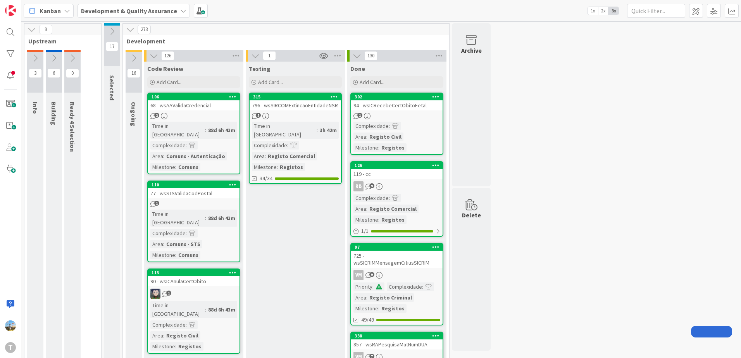 The image size is (741, 358). I want to click on div: Registo Criminal, so click(391, 298).